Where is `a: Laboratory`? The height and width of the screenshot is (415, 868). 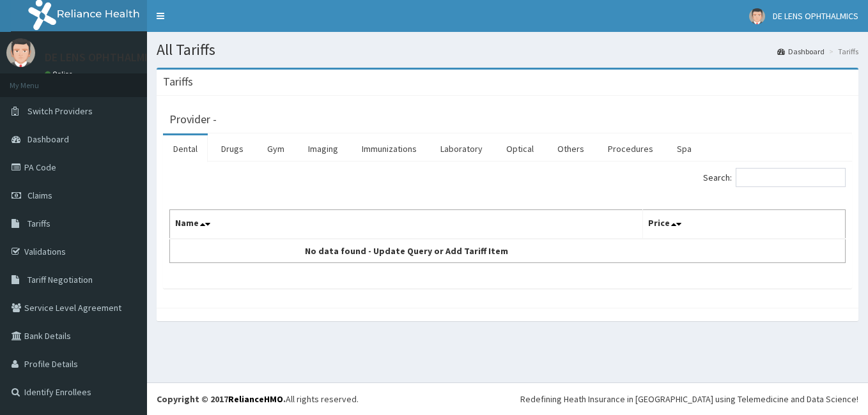
a: Laboratory is located at coordinates (462, 149).